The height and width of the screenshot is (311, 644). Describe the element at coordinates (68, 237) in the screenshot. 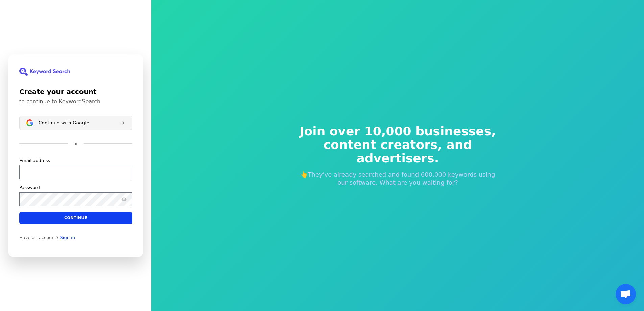

I see `a: Sign in` at that location.